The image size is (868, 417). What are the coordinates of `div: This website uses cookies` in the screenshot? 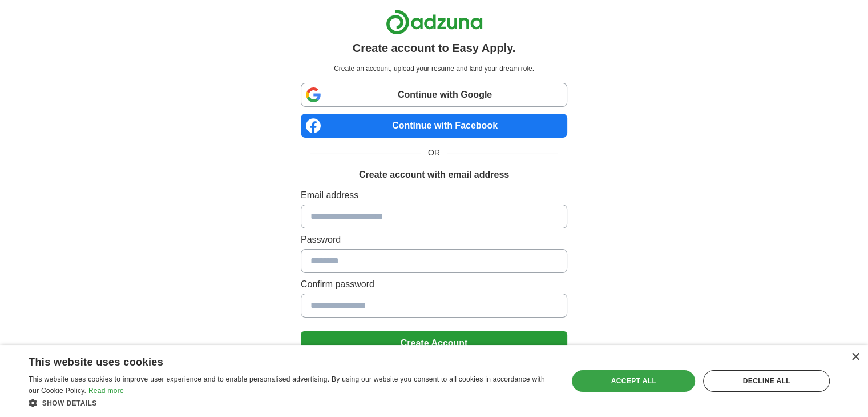 It's located at (276, 360).